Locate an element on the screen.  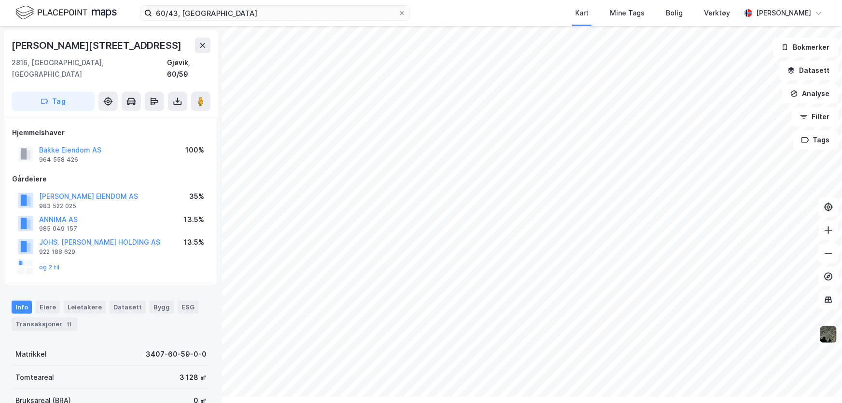
div: Kart is located at coordinates (582, 13).